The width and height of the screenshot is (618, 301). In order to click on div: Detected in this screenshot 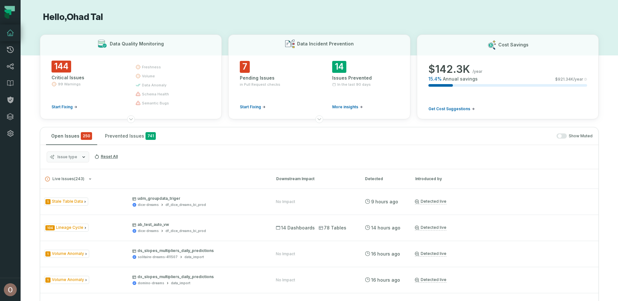, I will do `click(384, 179)`.